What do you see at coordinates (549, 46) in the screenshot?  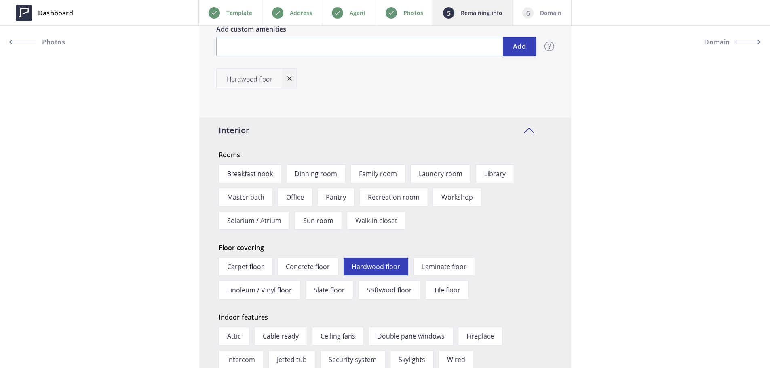 I see `img: question` at bounding box center [549, 46].